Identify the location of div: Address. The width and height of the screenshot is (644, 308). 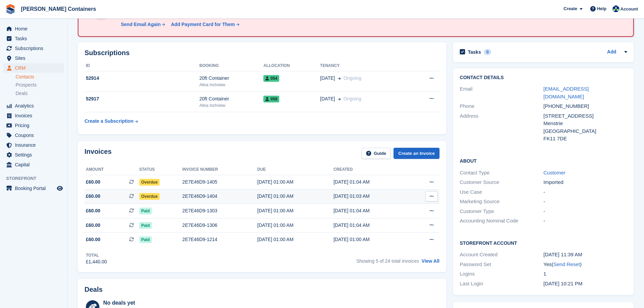
(501, 128).